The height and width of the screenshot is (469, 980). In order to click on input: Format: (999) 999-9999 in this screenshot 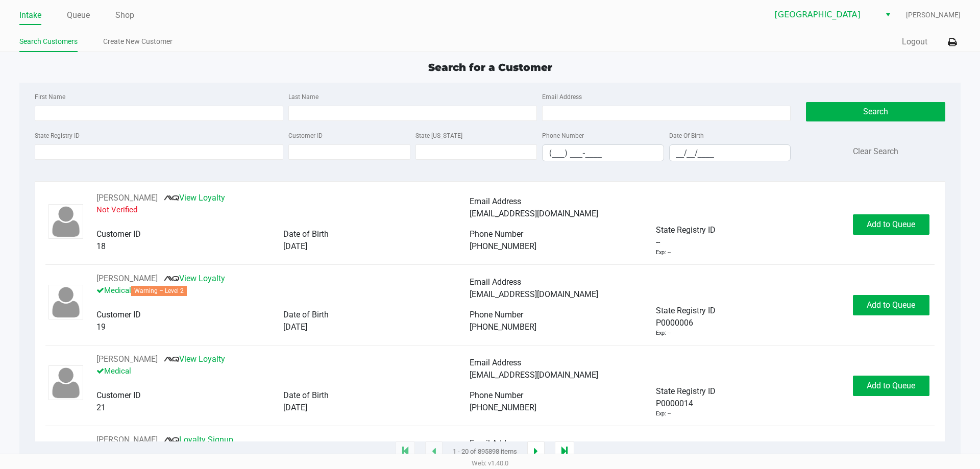, I will do `click(603, 153)`.